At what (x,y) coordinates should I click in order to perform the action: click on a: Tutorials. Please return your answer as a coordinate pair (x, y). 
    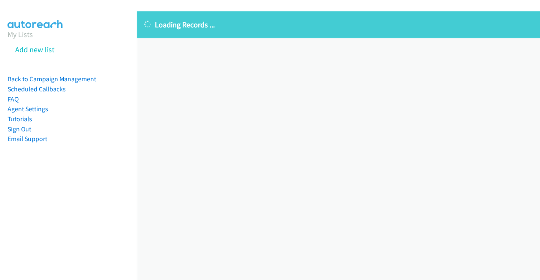
    Looking at the image, I should click on (20, 119).